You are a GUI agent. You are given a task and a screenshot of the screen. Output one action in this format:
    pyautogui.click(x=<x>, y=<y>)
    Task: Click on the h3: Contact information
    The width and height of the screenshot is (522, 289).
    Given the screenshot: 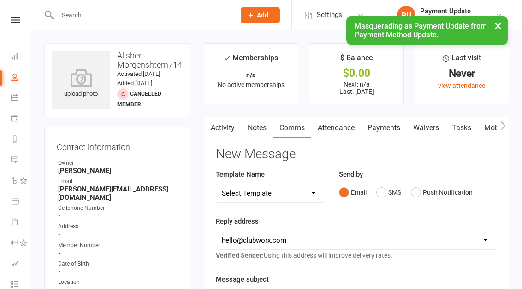 What is the action you would take?
    pyautogui.click(x=117, y=146)
    